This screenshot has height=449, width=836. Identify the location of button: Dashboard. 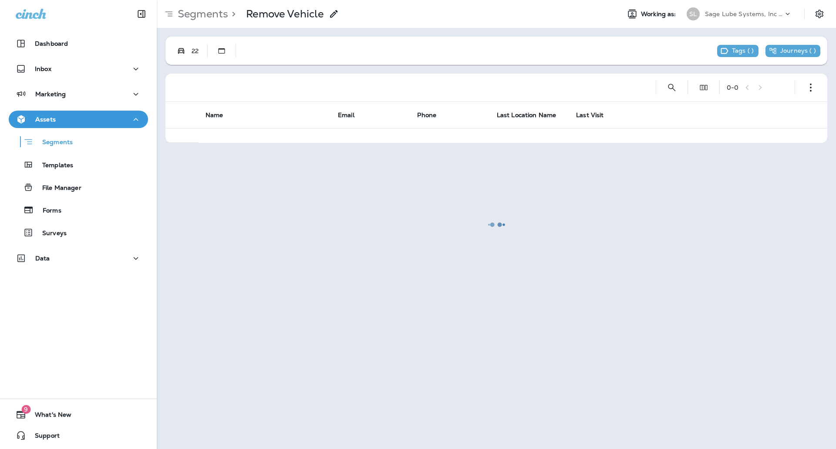
(78, 44).